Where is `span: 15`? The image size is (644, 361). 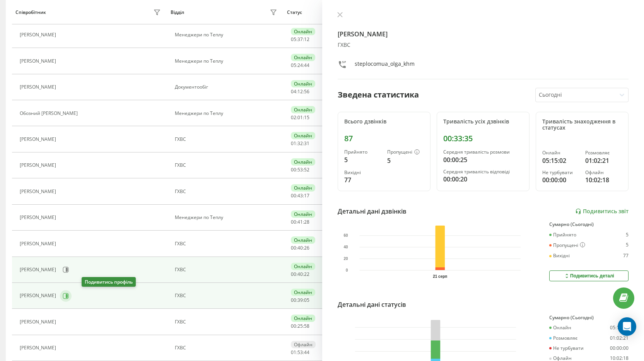
span: 15 is located at coordinates (307, 117).